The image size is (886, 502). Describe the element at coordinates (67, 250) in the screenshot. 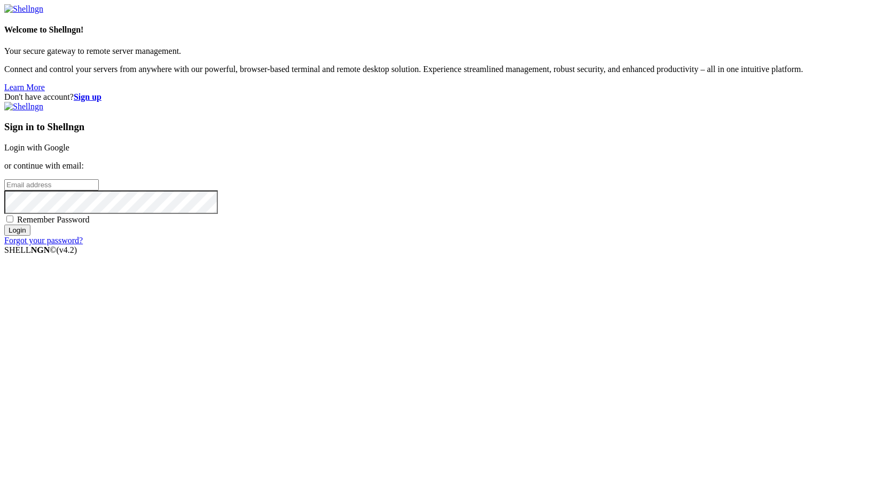

I see `span: 4.2.0` at that location.